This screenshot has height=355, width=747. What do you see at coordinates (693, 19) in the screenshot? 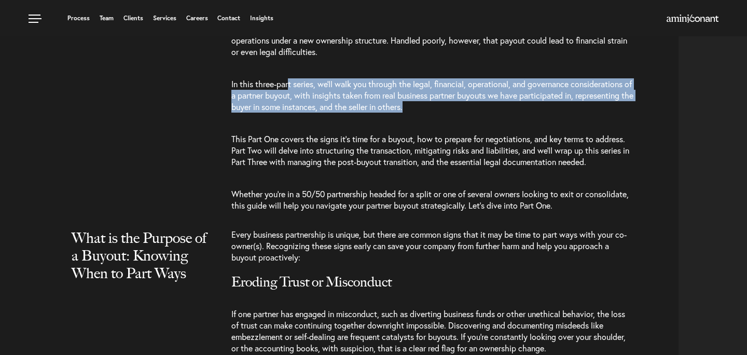
I see `a: Home` at bounding box center [693, 19].